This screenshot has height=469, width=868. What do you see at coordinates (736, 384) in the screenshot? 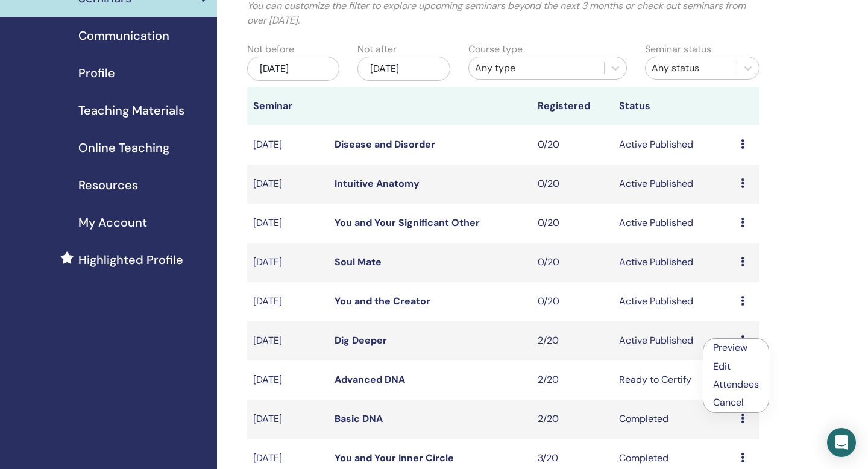
I see `a: Attendees` at bounding box center [736, 384].